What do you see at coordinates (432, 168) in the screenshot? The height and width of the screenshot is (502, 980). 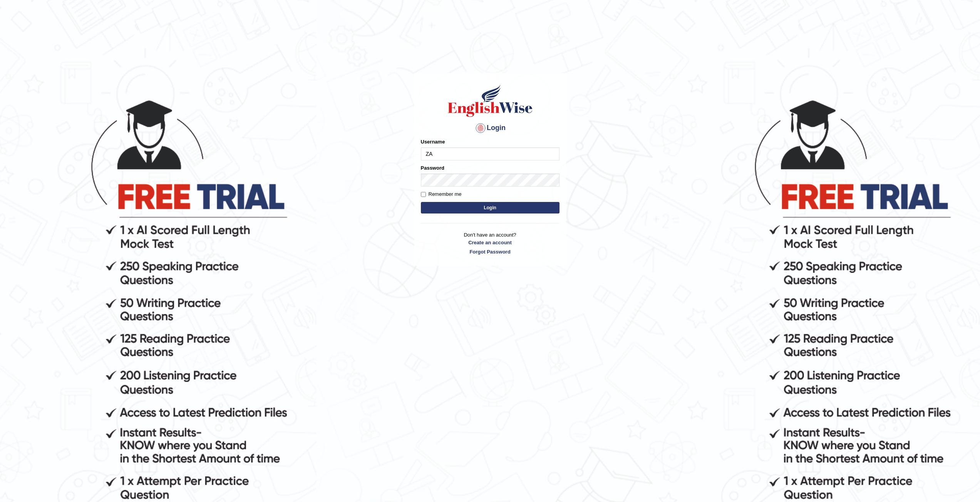 I see `label: Password` at bounding box center [432, 168].